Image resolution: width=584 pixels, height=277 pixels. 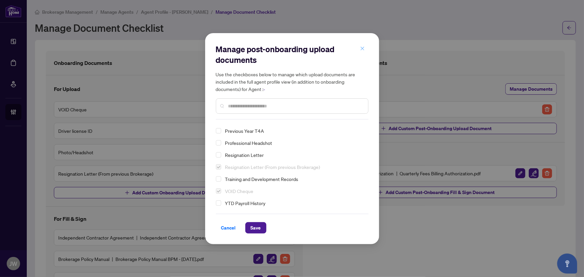 I want to click on button: Open asap, so click(x=567, y=264).